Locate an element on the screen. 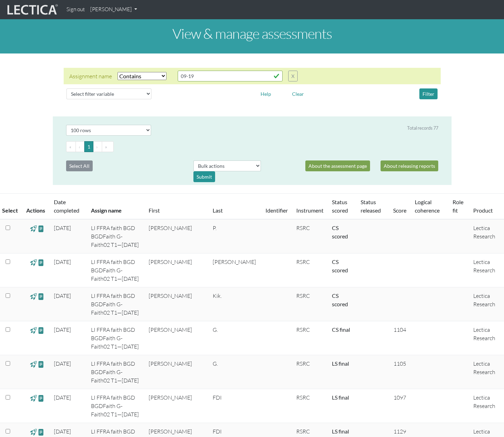 The width and height of the screenshot is (504, 437). span: 1097 is located at coordinates (400, 398).